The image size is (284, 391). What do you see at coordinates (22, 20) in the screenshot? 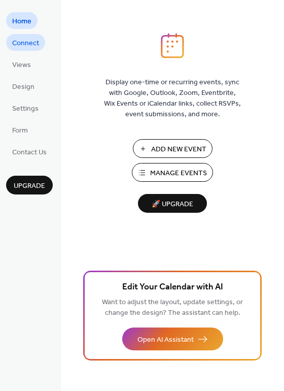
I see `a: Home` at bounding box center [22, 20].